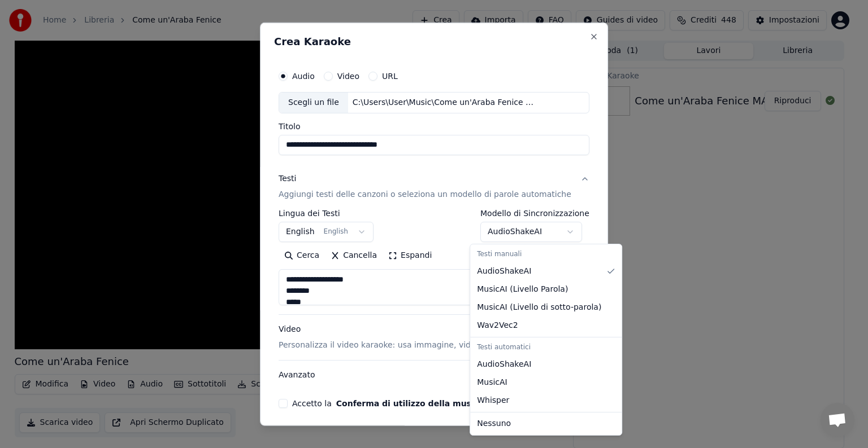 The height and width of the screenshot is (448, 868). What do you see at coordinates (497, 326) in the screenshot?
I see `span: Wav2Vec2` at bounding box center [497, 326].